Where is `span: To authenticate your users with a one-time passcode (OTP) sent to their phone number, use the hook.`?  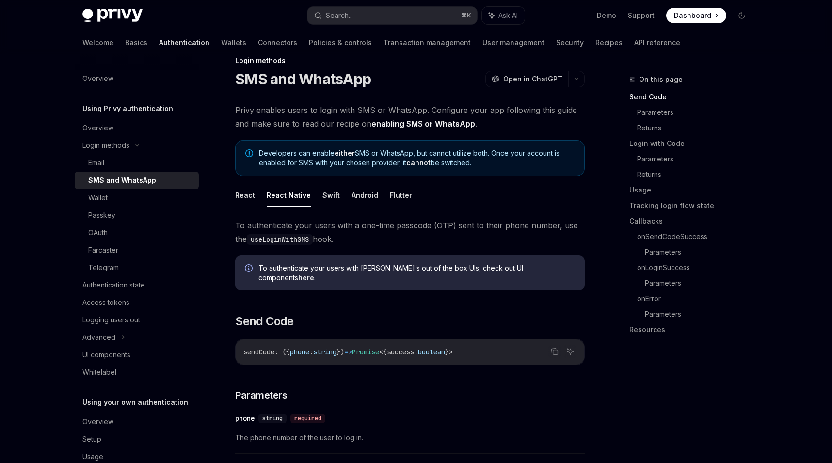 span: To authenticate your users with a one-time passcode (OTP) sent to their phone number, use the hook. is located at coordinates (410, 232).